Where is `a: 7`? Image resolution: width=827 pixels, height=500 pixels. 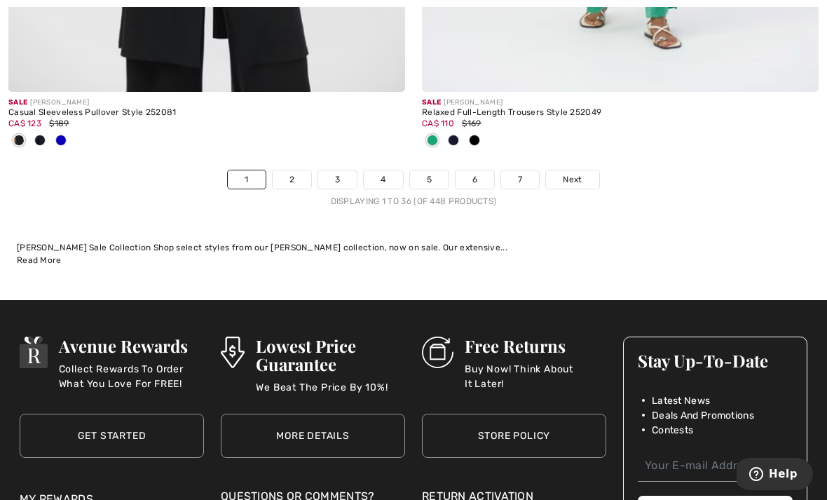
a: 7 is located at coordinates (520, 179).